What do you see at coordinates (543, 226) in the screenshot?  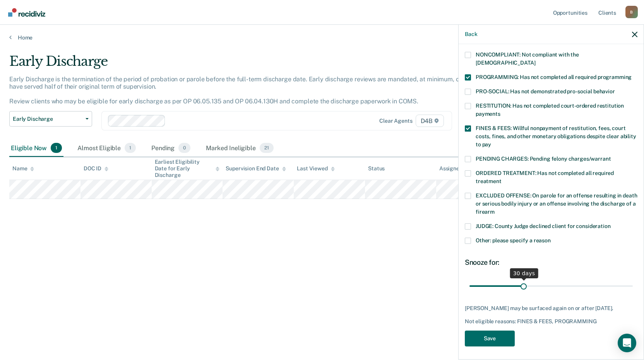 I see `span: JUDGE: County Judge declined client for consideration` at bounding box center [543, 226].